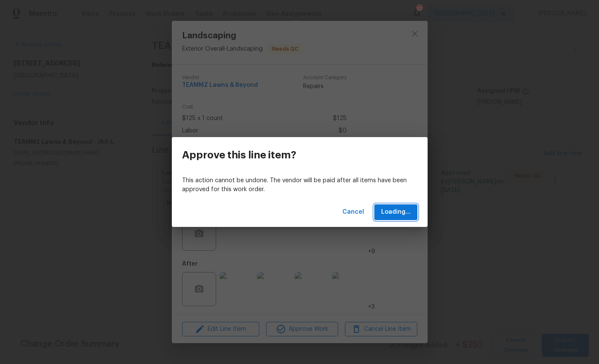  I want to click on button: Cancel, so click(353, 212).